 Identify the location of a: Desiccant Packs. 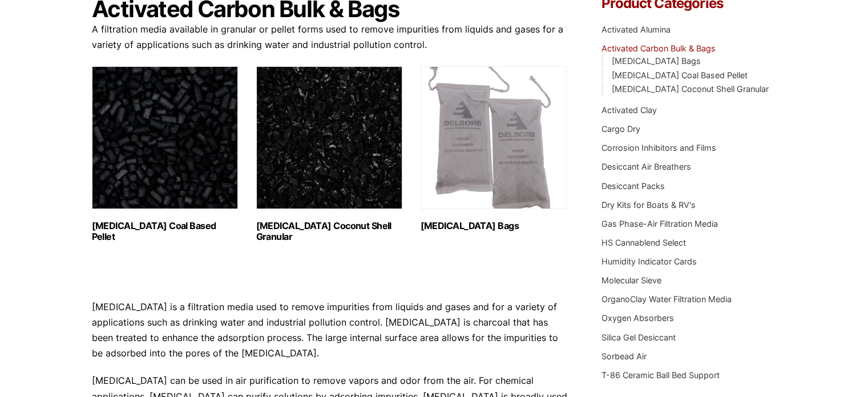
(633, 186).